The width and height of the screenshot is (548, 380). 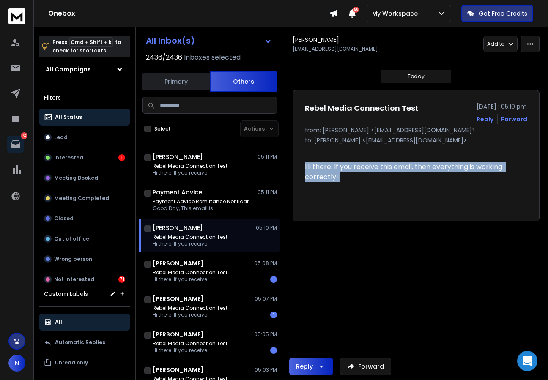 What do you see at coordinates (85, 363) in the screenshot?
I see `button: Unread only` at bounding box center [85, 363].